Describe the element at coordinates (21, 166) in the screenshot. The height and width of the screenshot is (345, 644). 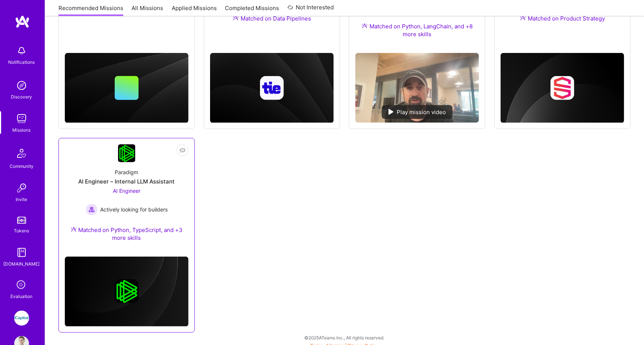
I see `div: Community` at that location.